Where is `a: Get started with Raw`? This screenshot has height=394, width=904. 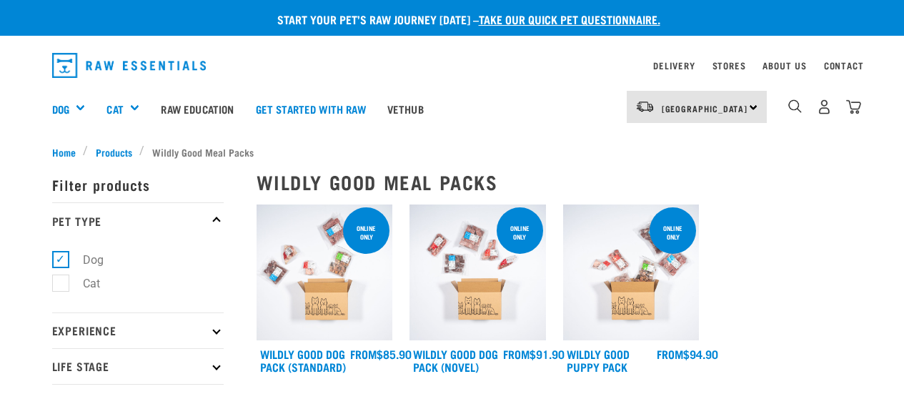
a: Get started with Raw is located at coordinates (311, 109).